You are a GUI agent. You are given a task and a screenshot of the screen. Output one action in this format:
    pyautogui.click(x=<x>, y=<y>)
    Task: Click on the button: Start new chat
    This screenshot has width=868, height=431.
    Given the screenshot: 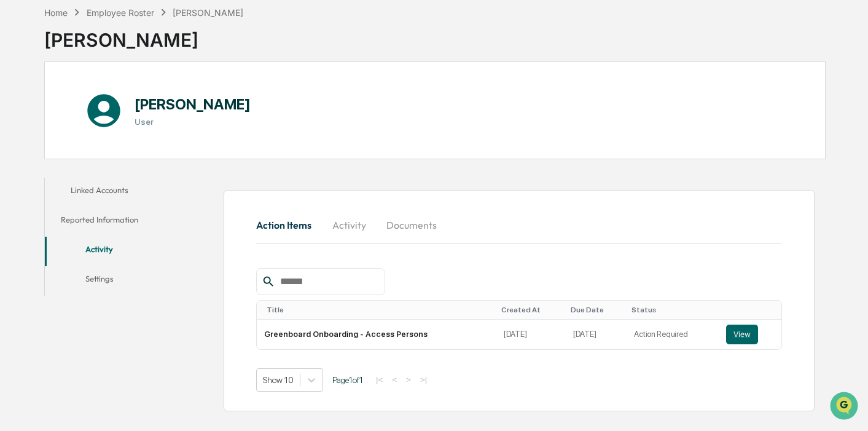 What is the action you would take?
    pyautogui.click(x=216, y=105)
    